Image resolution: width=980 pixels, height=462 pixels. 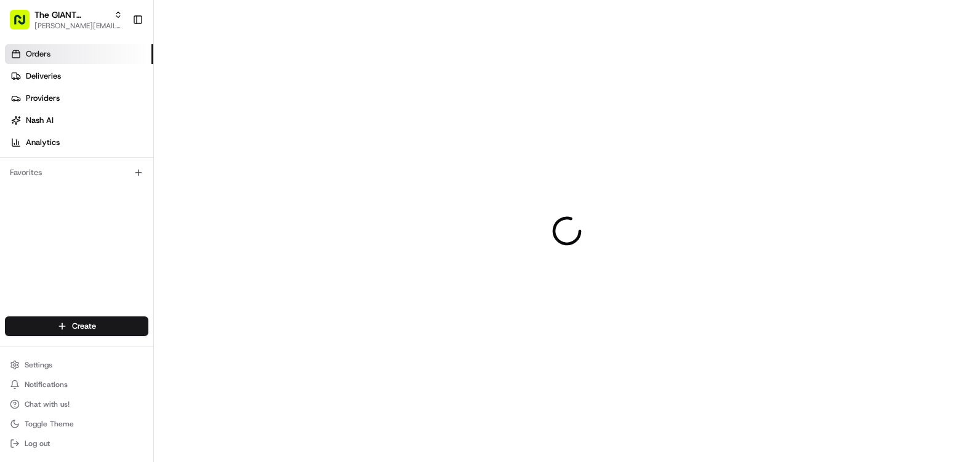 I want to click on img: Nash, so click(x=24, y=24).